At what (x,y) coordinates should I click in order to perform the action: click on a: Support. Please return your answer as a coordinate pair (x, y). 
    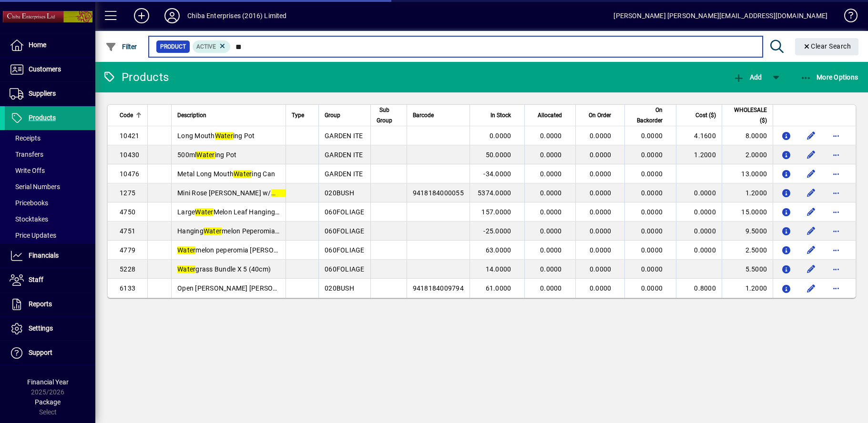
    Looking at the image, I should click on (50, 353).